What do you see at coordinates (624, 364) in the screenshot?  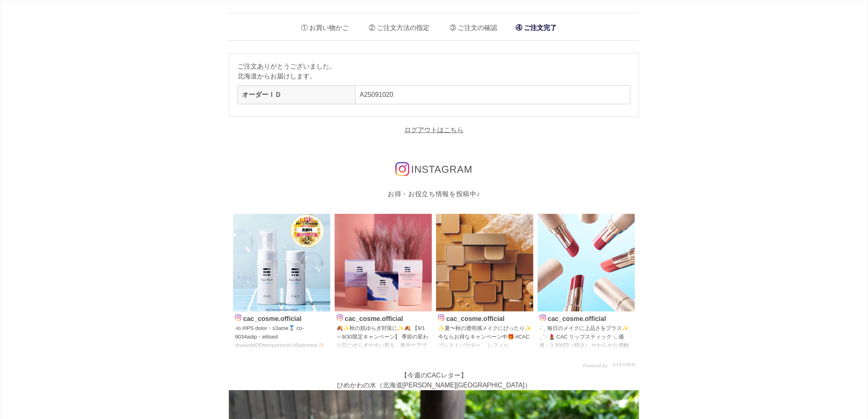 I see `img: visumo` at bounding box center [624, 364].